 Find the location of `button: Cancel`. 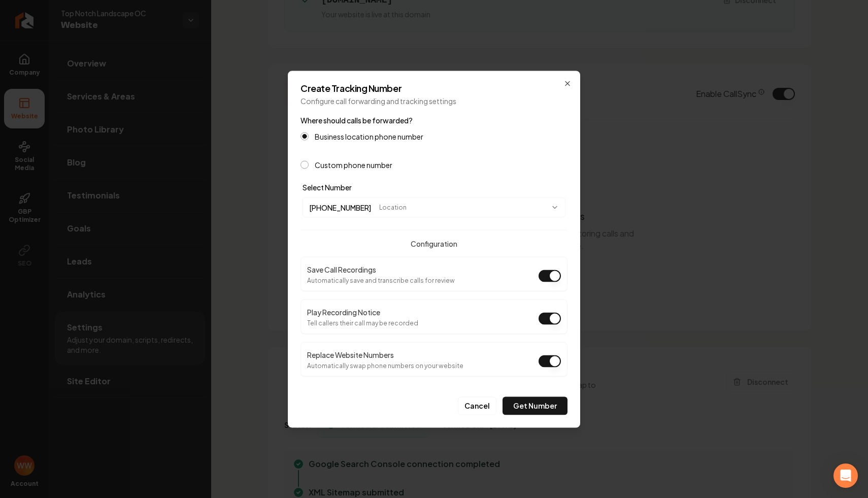

button: Cancel is located at coordinates (478, 406).